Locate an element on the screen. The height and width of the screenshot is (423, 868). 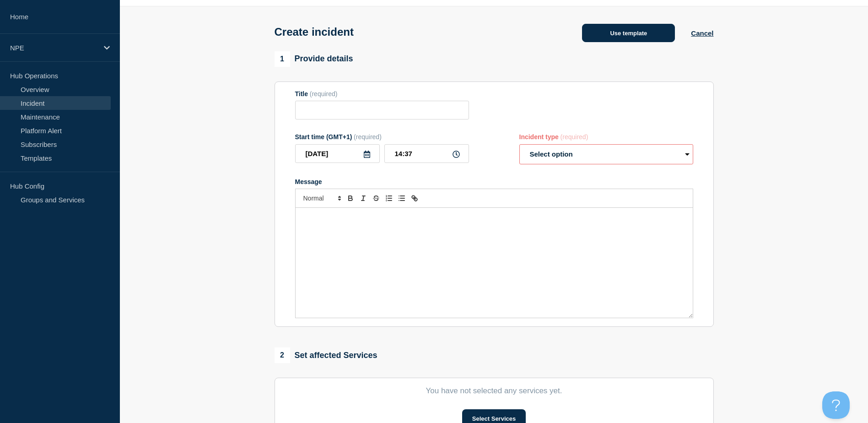
button: Toggle link is located at coordinates (415, 198).